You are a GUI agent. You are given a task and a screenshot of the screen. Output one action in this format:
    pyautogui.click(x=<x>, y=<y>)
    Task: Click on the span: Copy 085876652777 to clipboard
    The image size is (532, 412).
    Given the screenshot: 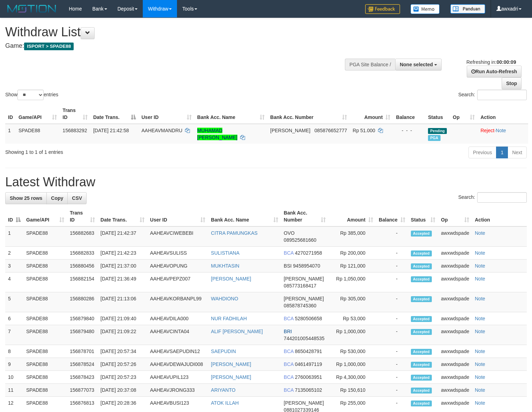 What is the action you would take?
    pyautogui.click(x=331, y=131)
    